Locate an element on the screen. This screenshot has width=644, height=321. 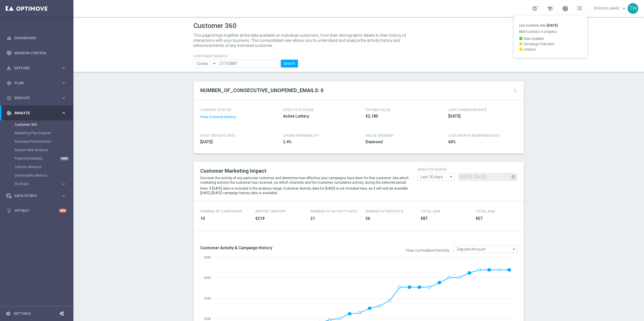
button: equalizer Dashboard is located at coordinates (36, 38).